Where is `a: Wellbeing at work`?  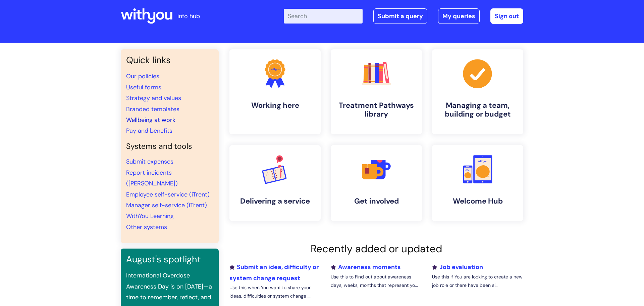 a: Wellbeing at work is located at coordinates (151, 120).